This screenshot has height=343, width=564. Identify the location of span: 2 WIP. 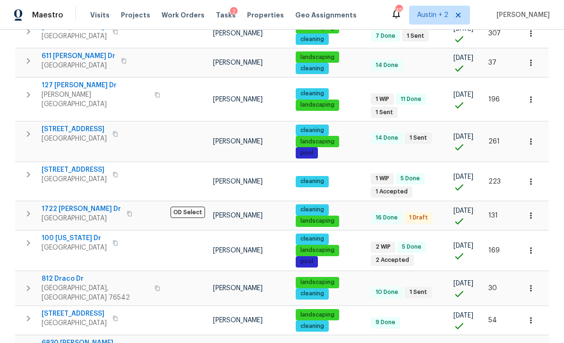
(383, 247).